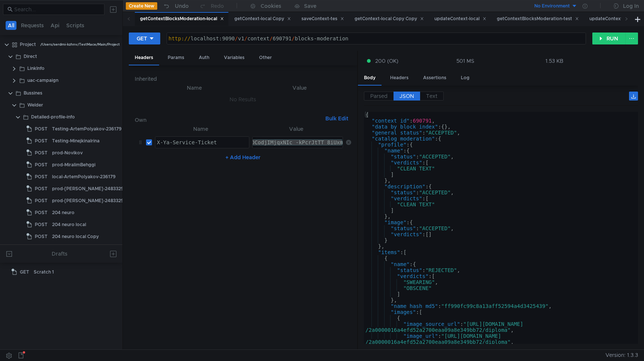  What do you see at coordinates (76, 141) in the screenshot?
I see `div: Testing-MinejkinaIrina` at bounding box center [76, 141].